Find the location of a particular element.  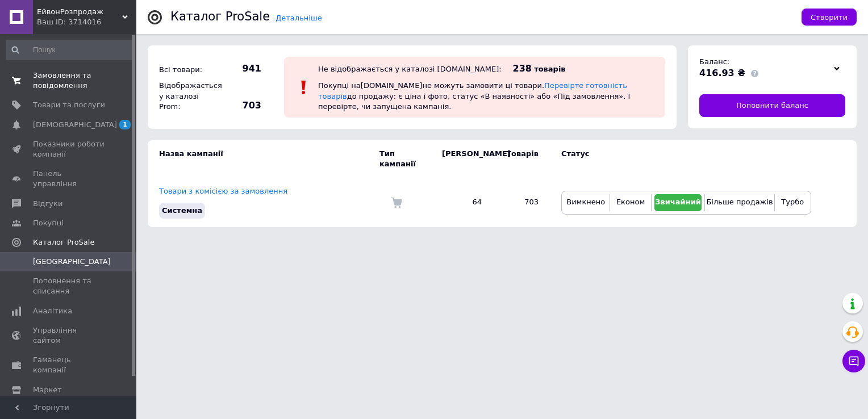

button: Турбо is located at coordinates (792, 203).